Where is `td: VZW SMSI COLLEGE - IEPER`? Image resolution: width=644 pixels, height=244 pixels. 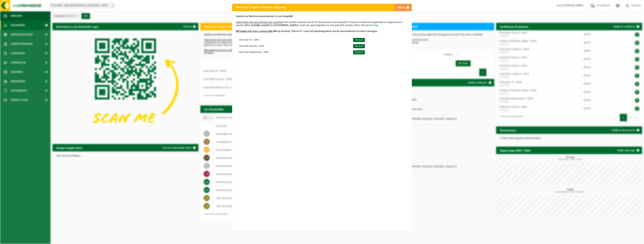 td: VZW SMSI COLLEGE - IEPER is located at coordinates (293, 46).